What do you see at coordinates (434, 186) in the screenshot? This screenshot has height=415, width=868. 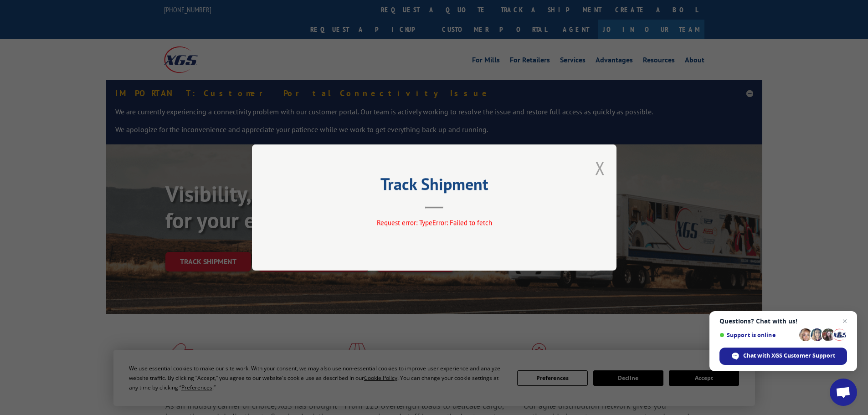 I see `h2: Track Shipment` at bounding box center [434, 186].